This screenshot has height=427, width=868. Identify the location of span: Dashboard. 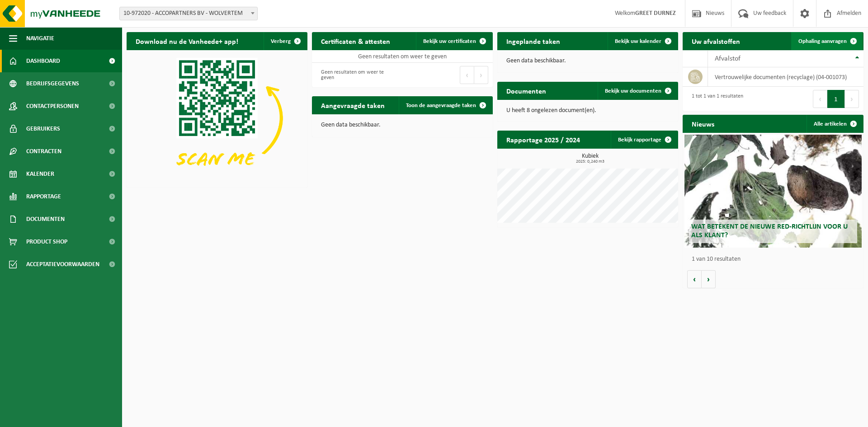
(43, 61).